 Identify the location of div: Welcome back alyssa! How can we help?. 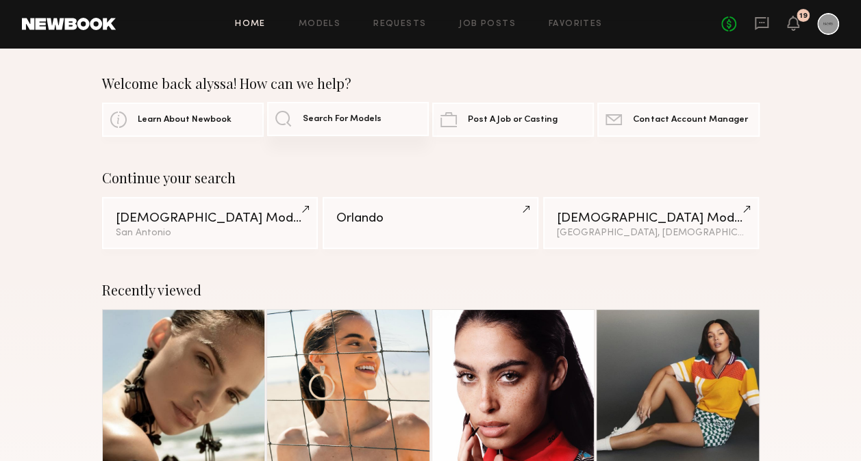
(431, 84).